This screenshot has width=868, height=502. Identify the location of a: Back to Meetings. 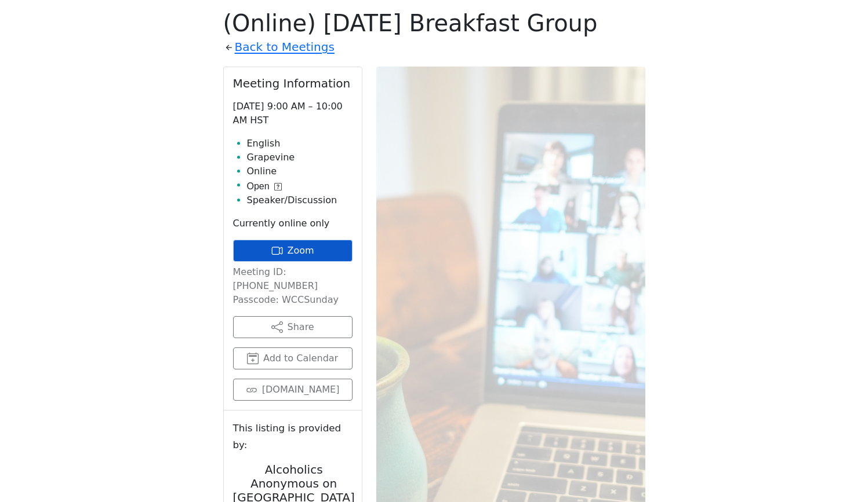
(285, 47).